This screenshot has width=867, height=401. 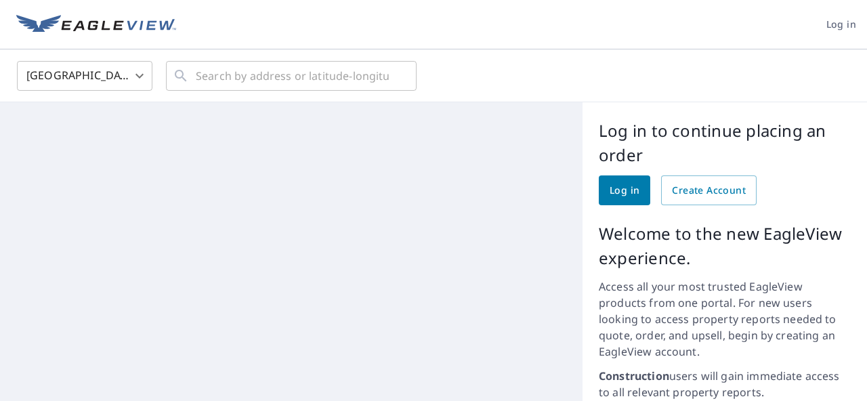 What do you see at coordinates (725, 384) in the screenshot?
I see `p: users will gain immediate access to all relevant property reports.` at bounding box center [725, 384].